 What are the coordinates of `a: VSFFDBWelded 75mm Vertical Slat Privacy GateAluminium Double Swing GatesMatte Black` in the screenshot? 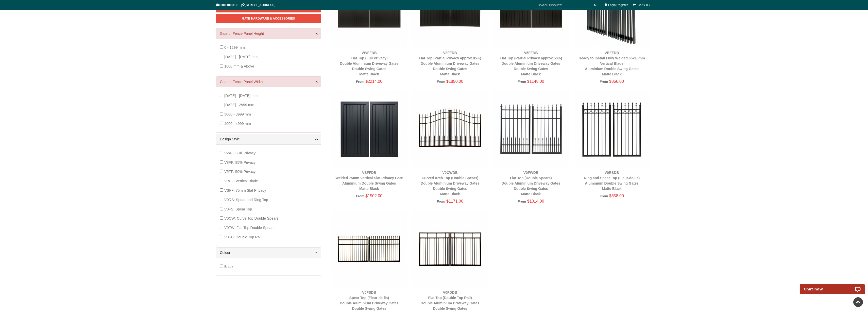 It's located at (370, 180).